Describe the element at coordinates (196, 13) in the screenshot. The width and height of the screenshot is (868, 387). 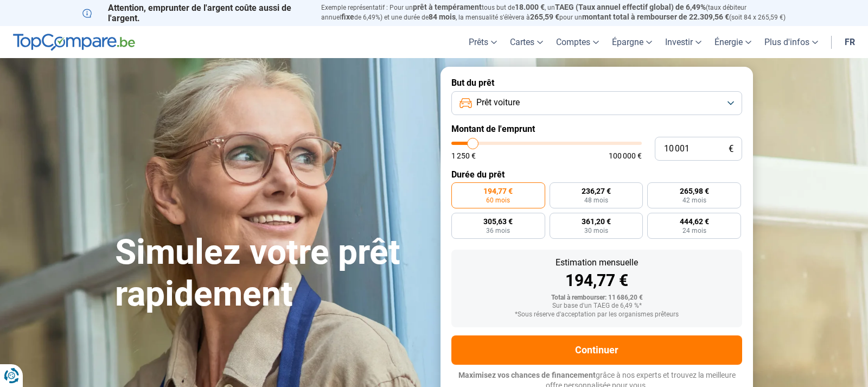
I see `p: Attention, emprunter de l'argent coûte aussi de l'argent.` at that location.